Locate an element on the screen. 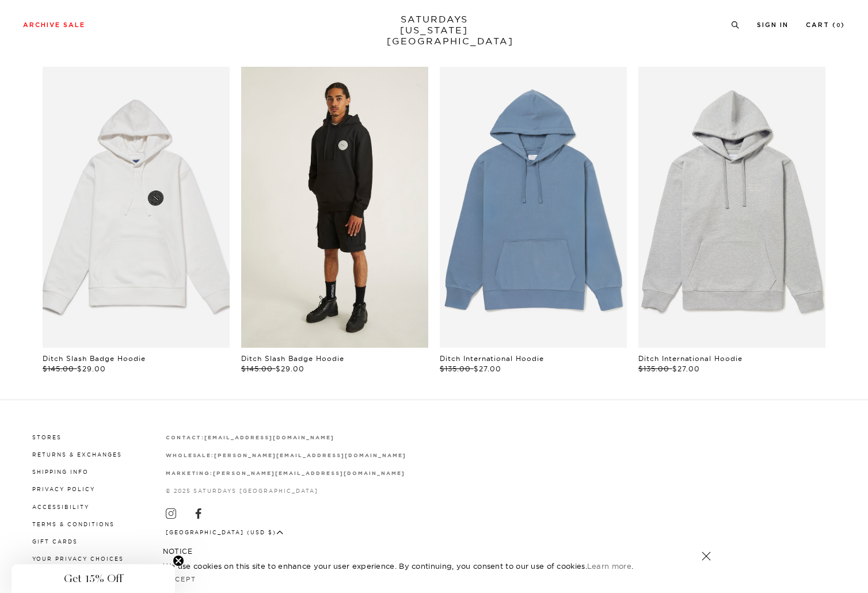  p: We use cookies on this site to enhance your user experience. By continuing, you consent to our us... is located at coordinates (413, 566).